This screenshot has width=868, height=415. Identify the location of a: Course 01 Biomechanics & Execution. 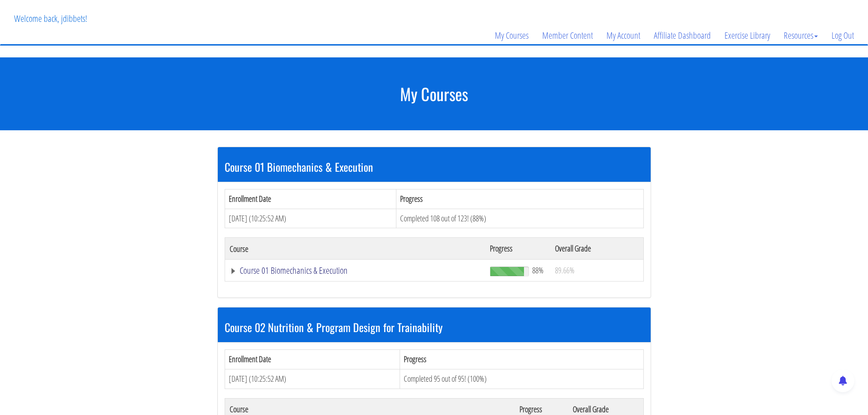
(355, 271).